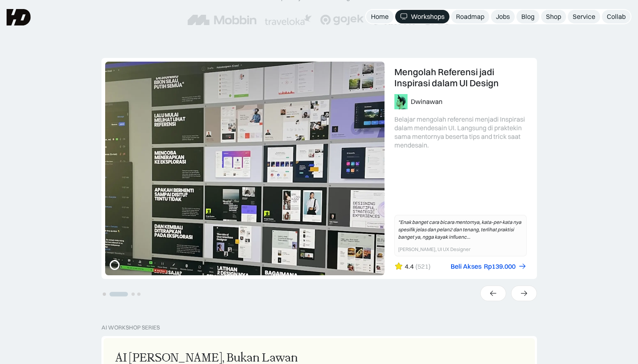  I want to click on button: Go to slide 1, so click(105, 294).